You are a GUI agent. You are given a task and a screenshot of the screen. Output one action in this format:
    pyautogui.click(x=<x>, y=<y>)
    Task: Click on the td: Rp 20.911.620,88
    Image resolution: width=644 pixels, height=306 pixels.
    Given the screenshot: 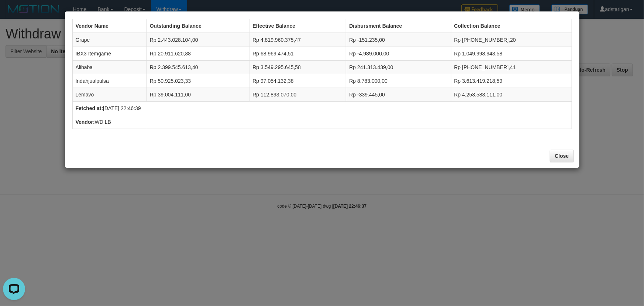 What is the action you would take?
    pyautogui.click(x=198, y=53)
    